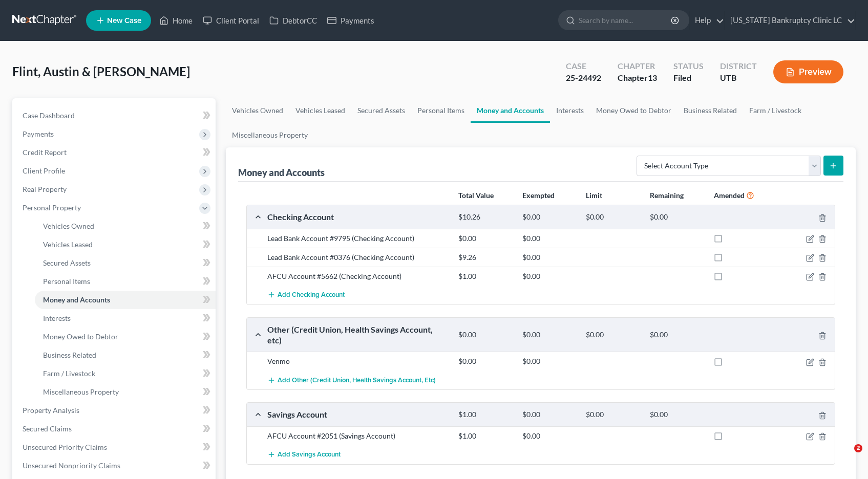 Image resolution: width=868 pixels, height=479 pixels. What do you see at coordinates (114, 116) in the screenshot?
I see `a: Case Dashboard` at bounding box center [114, 116].